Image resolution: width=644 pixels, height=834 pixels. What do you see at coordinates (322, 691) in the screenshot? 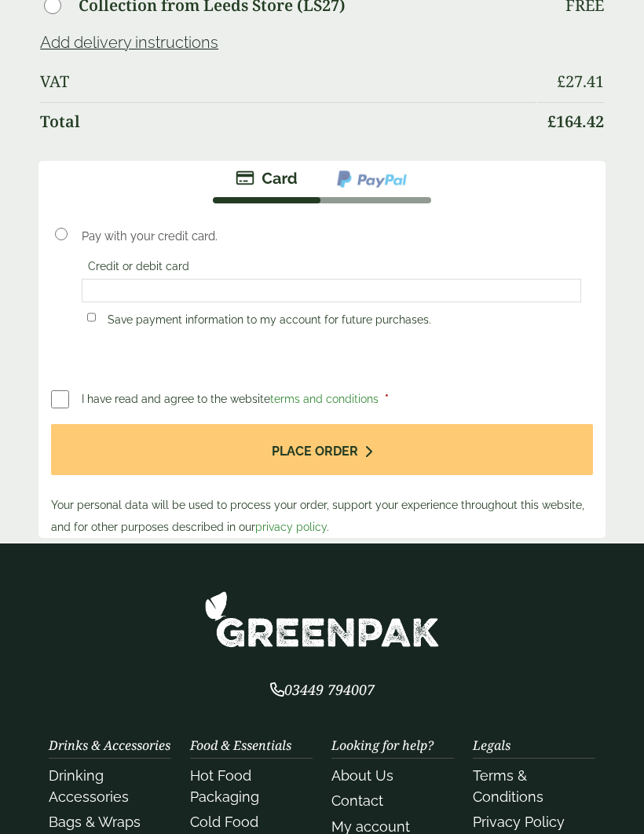
I see `a: 03449 794007` at bounding box center [322, 691].